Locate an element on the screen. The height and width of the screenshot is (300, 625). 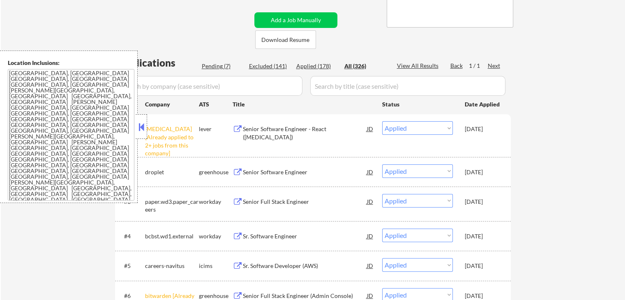
div: #4 is located at coordinates (131, 236).